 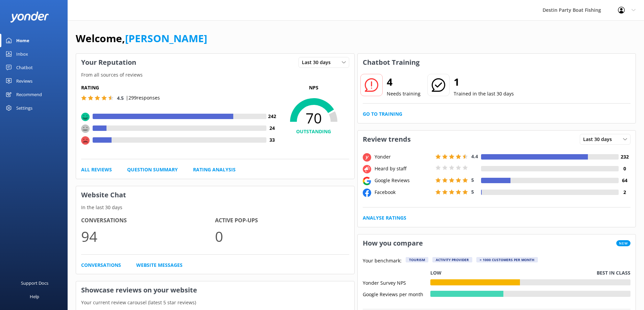 What do you see at coordinates (624, 181) in the screenshot?
I see `h4: 64` at bounding box center [624, 181].